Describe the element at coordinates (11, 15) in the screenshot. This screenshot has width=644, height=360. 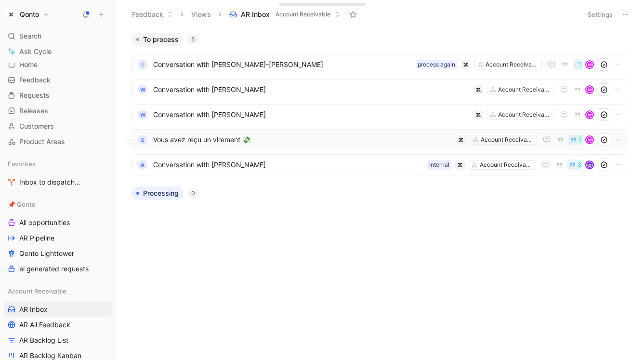
I see `img: Qonto` at that location.